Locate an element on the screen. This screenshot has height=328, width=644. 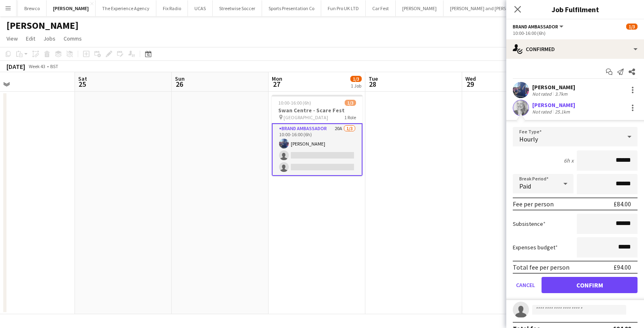
h3: Job Fulfilment is located at coordinates (575, 9).